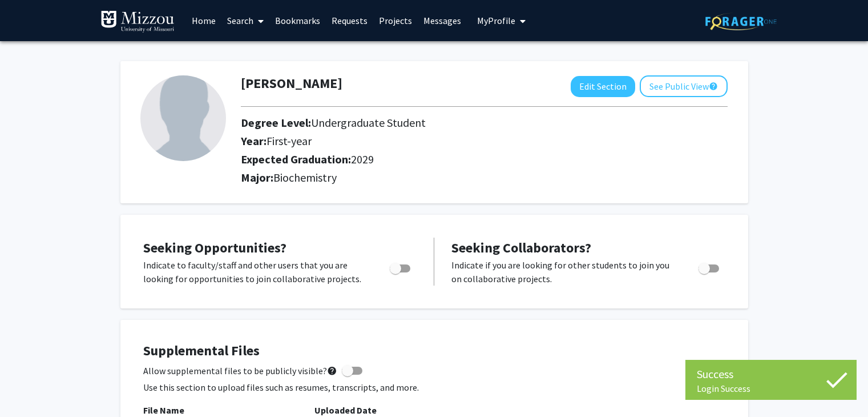 This screenshot has width=868, height=417. Describe the element at coordinates (304, 177) in the screenshot. I see `span: Biochemistry` at that location.